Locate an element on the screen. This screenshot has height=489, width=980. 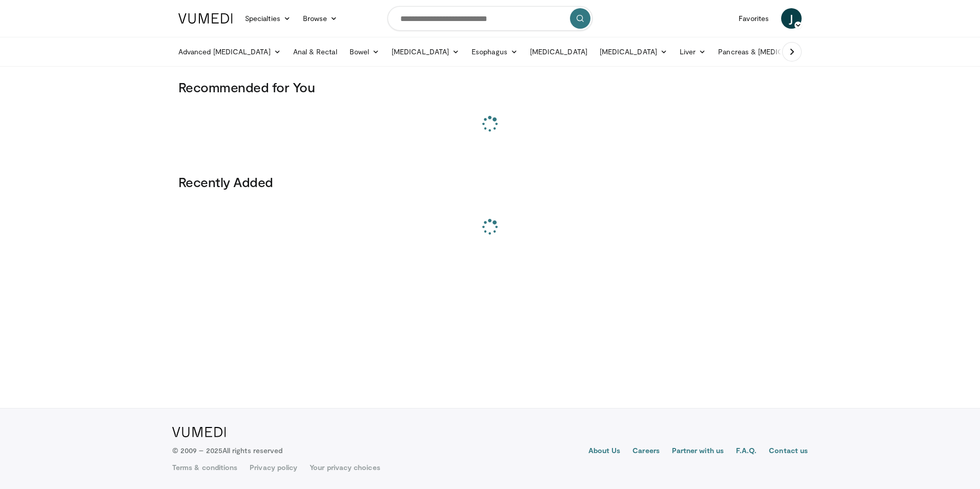
a: Esophagus is located at coordinates (495, 52).